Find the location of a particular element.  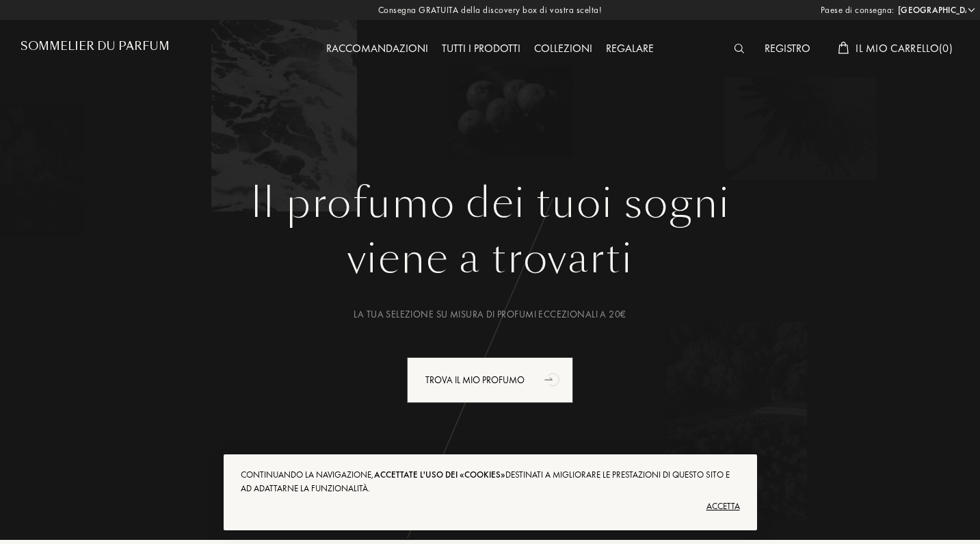

a: Registro is located at coordinates (787, 48).